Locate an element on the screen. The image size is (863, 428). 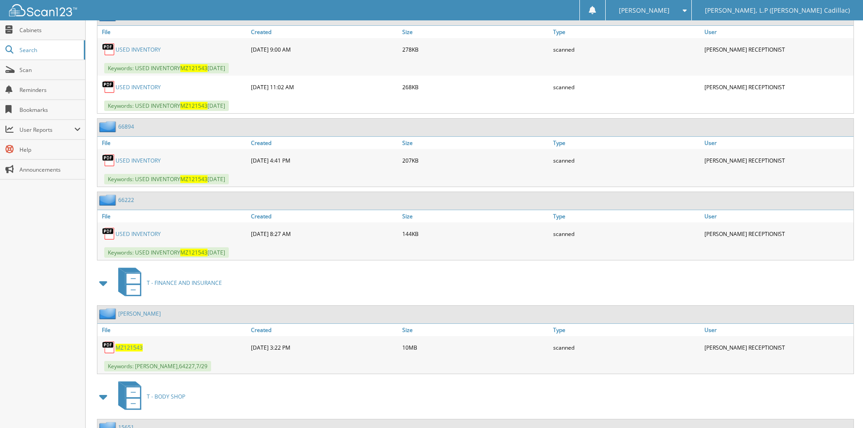
span: Scan is located at coordinates (50, 70).